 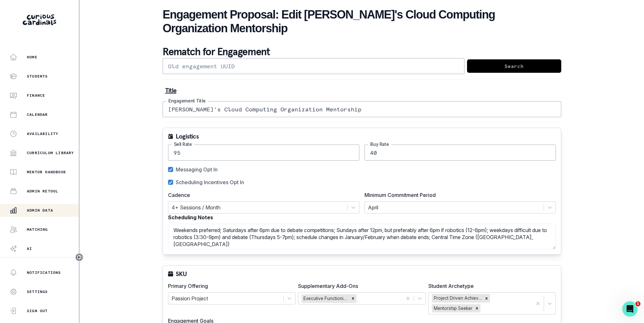 What do you see at coordinates (210, 182) in the screenshot?
I see `span: Scheduling Incentives Opt In` at bounding box center [210, 182].